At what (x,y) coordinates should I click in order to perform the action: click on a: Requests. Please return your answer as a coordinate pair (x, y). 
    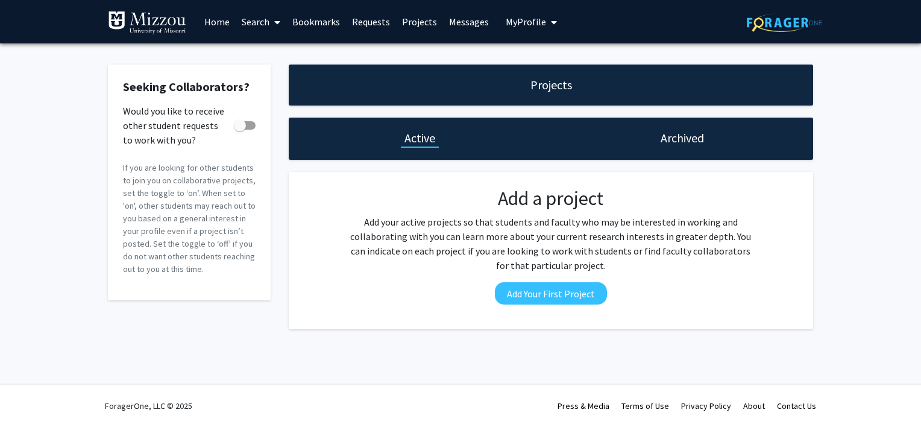
    Looking at the image, I should click on (371, 22).